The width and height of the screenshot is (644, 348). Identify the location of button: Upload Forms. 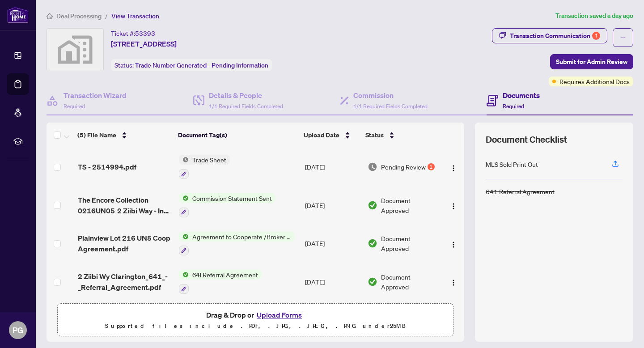
(279, 315).